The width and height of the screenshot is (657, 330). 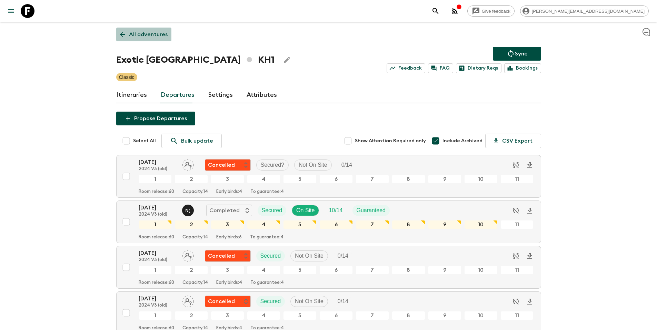 I want to click on p: On Site, so click(x=305, y=211).